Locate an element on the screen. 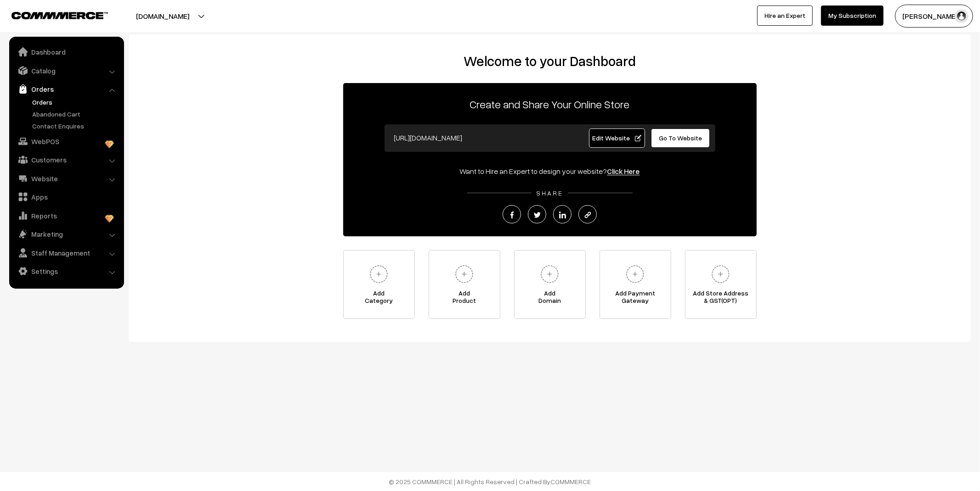  a: AddDomain is located at coordinates (550, 285).